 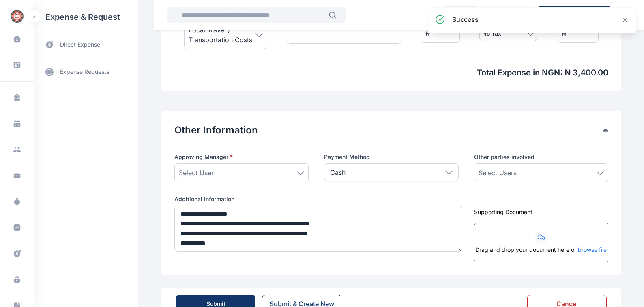 What do you see at coordinates (466, 20) in the screenshot?
I see `h3: success` at bounding box center [466, 20].